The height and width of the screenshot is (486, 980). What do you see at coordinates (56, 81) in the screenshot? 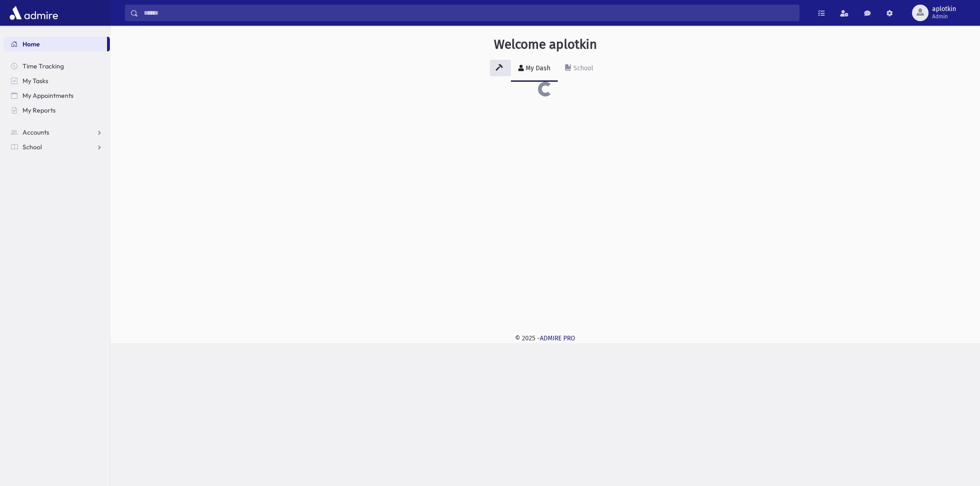
I see `a: My Tasks` at bounding box center [56, 81].